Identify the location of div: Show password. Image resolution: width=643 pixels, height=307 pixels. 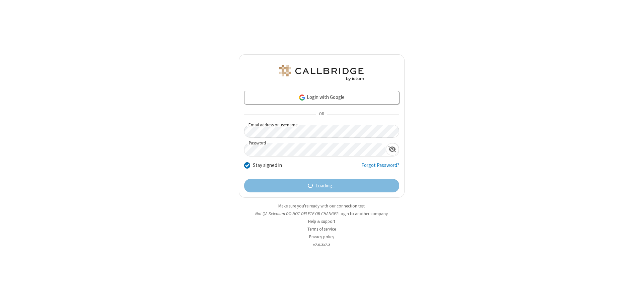
(392, 149).